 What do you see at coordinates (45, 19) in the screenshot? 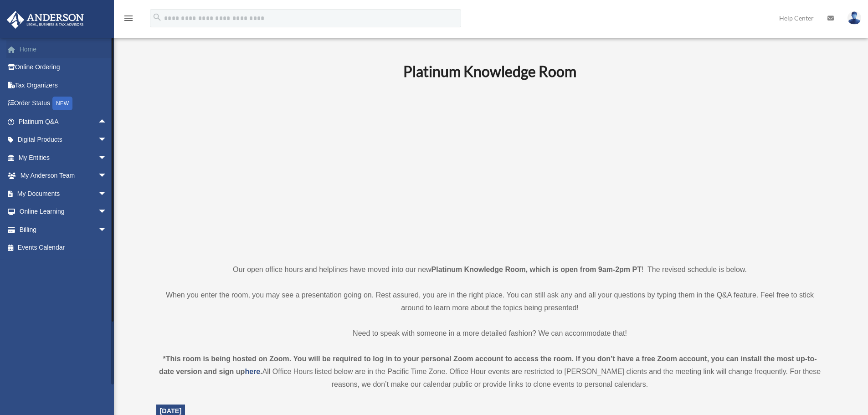
I see `img: Anderson Advisors Platinum Portal` at bounding box center [45, 19].